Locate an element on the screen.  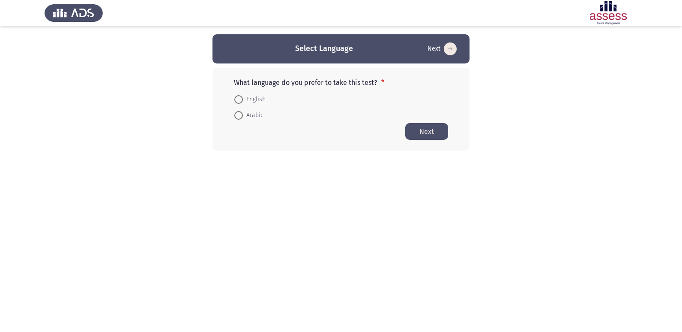
span: English is located at coordinates (254, 99).